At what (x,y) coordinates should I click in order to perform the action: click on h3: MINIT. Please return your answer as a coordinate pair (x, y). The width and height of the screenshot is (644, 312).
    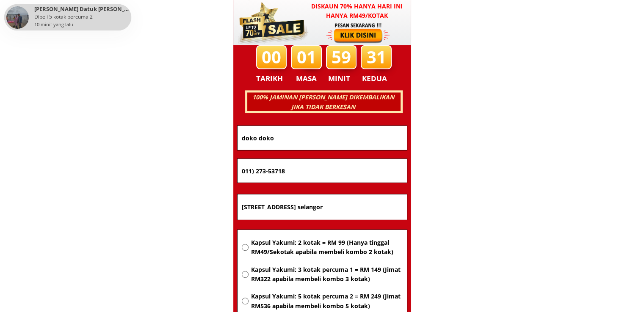
    Looking at the image, I should click on (340, 79).